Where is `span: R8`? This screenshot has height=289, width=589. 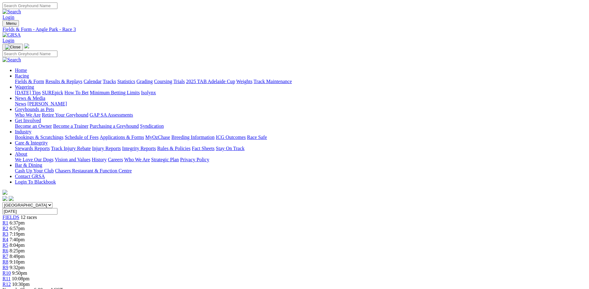
span: R8 is located at coordinates (5, 262).